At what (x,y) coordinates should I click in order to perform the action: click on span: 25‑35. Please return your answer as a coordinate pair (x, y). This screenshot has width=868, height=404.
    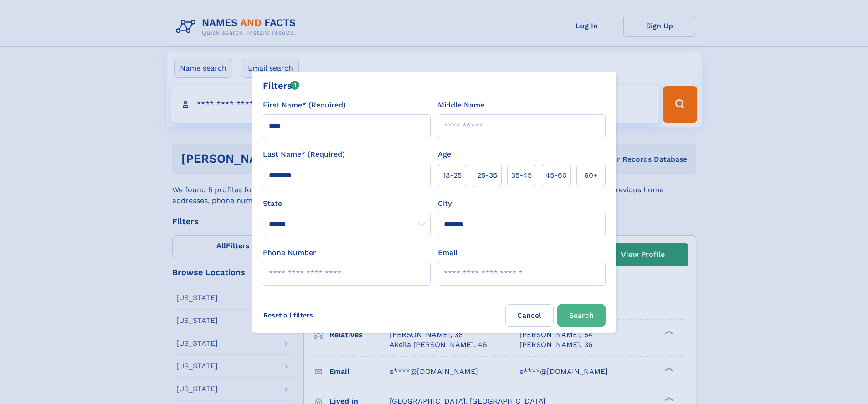
    Looking at the image, I should click on (487, 175).